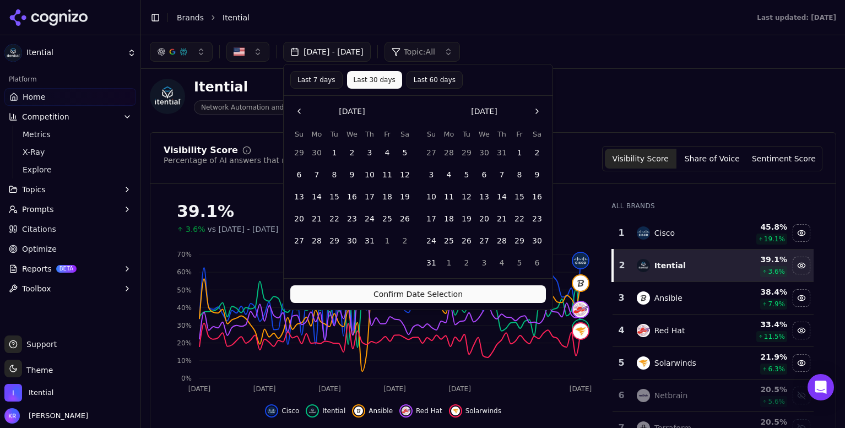  What do you see at coordinates (29, 393) in the screenshot?
I see `button: Open organization switcher` at bounding box center [29, 393].